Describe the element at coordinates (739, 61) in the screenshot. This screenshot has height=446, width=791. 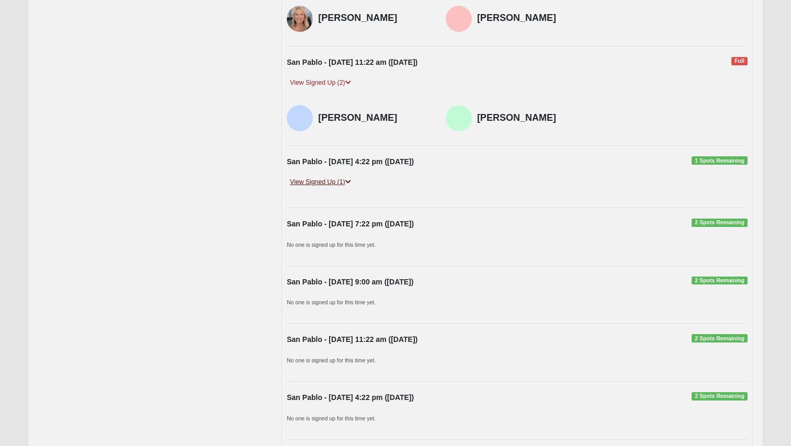
I see `span: Full` at that location.